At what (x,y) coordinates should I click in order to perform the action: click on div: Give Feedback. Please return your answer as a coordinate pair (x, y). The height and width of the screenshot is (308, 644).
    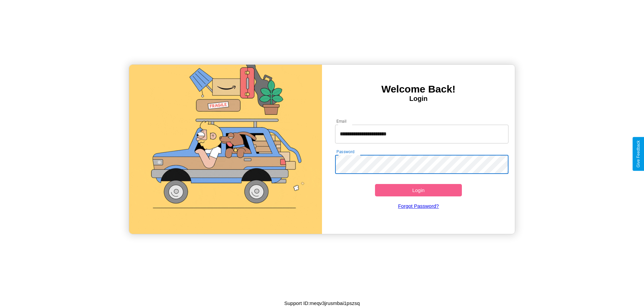
    Looking at the image, I should click on (638, 154).